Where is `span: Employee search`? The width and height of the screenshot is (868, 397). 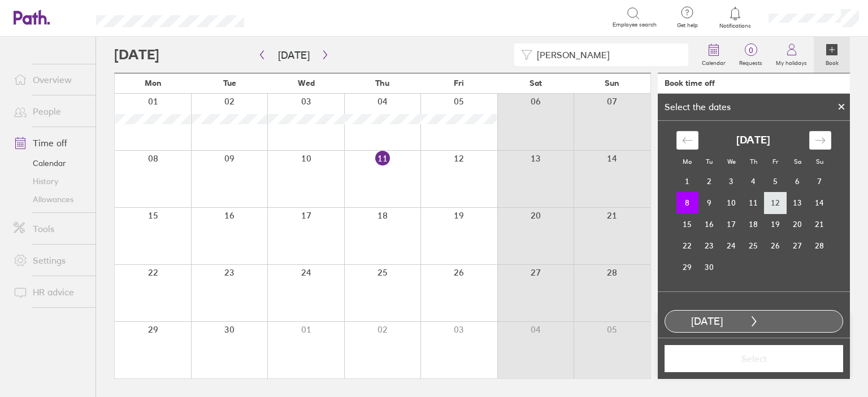
span: Employee search is located at coordinates (635, 25).